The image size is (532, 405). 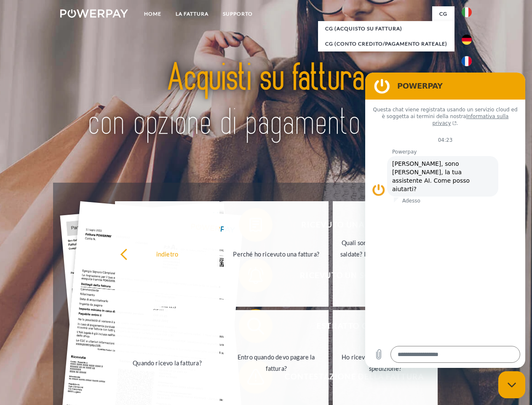 I want to click on img: it, so click(x=467, y=12).